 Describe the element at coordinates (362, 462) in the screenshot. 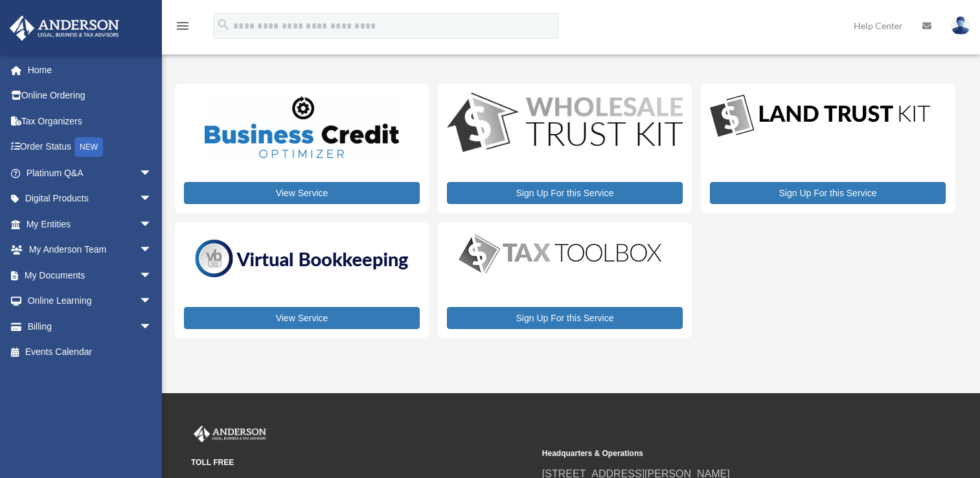

I see `small: TOLL FREE` at that location.